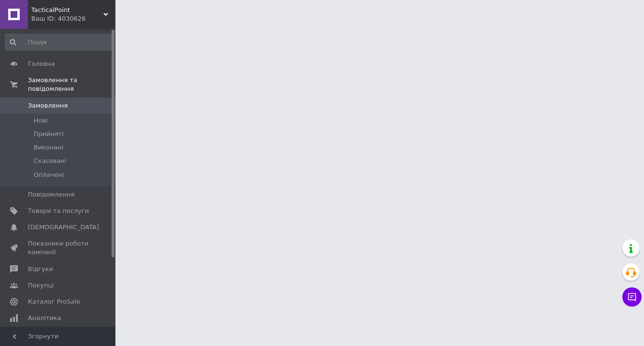 This screenshot has width=644, height=346. Describe the element at coordinates (67, 10) in the screenshot. I see `span: TacticalPoint` at that location.